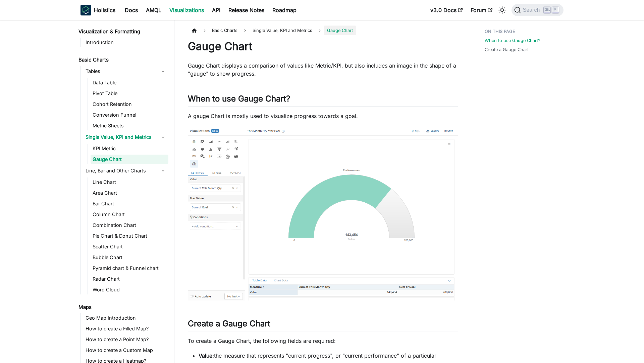 The image size is (644, 363). Describe the element at coordinates (323, 30) in the screenshot. I see `nav: Breadcrumbs` at that location.